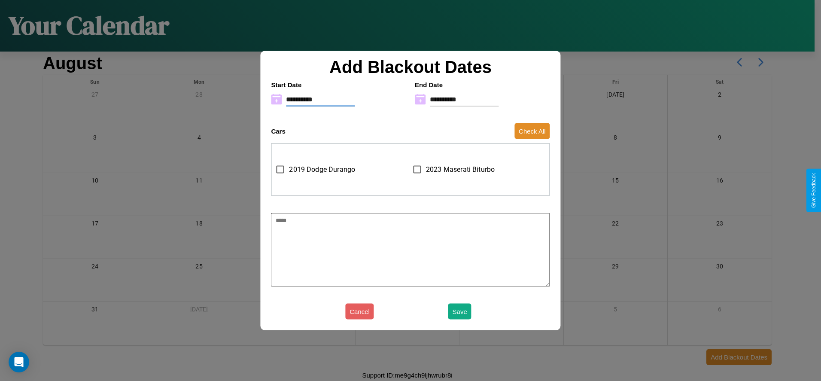 The width and height of the screenshot is (821, 381). Describe the element at coordinates (278, 131) in the screenshot. I see `h4: Cars` at that location.